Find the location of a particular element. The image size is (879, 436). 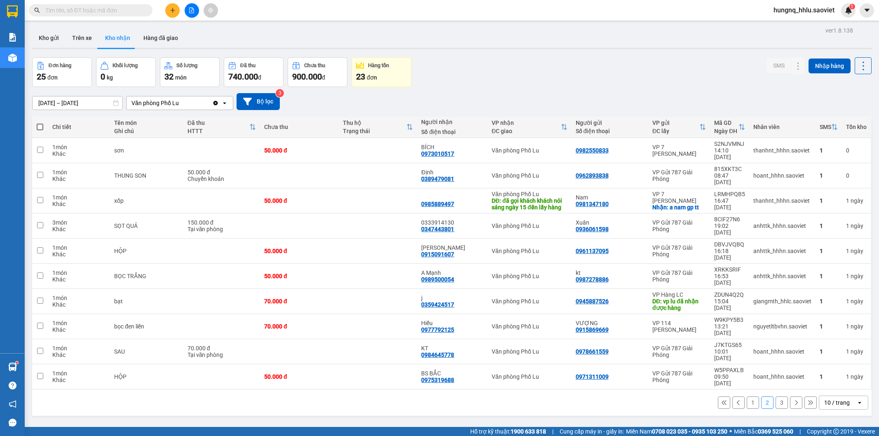

div: HTTT is located at coordinates (219, 131).